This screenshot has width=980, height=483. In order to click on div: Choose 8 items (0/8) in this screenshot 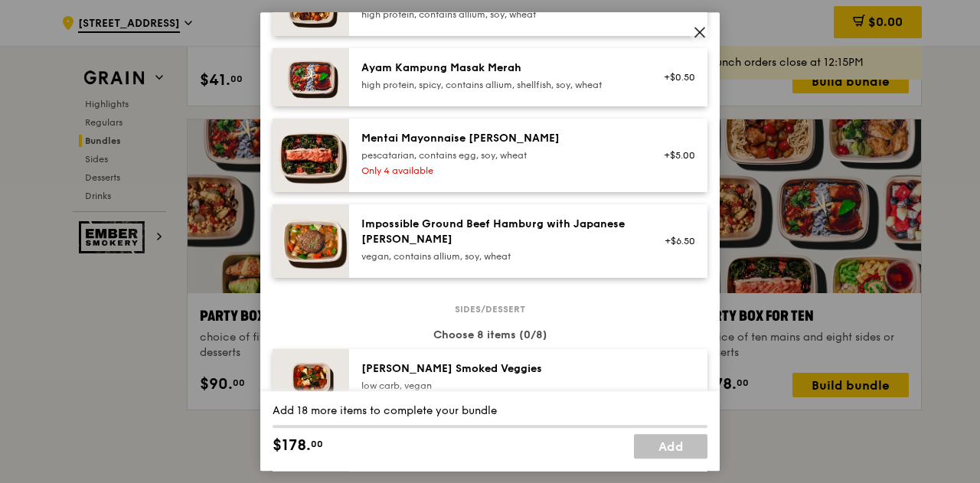, I will do `click(490, 336)`.